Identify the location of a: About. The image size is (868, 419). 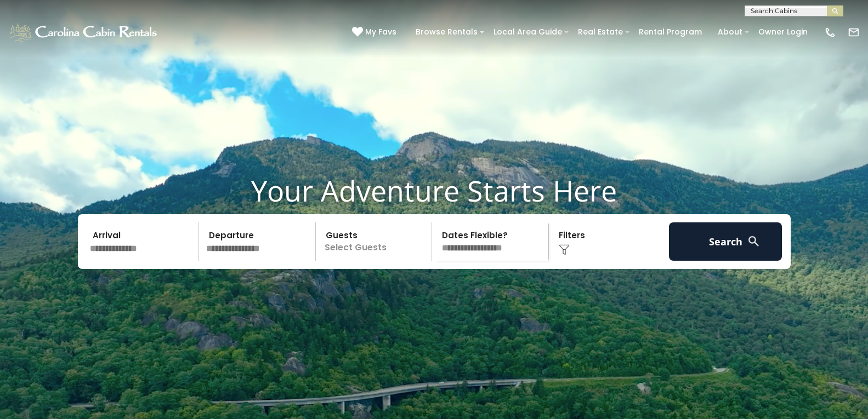
(730, 32).